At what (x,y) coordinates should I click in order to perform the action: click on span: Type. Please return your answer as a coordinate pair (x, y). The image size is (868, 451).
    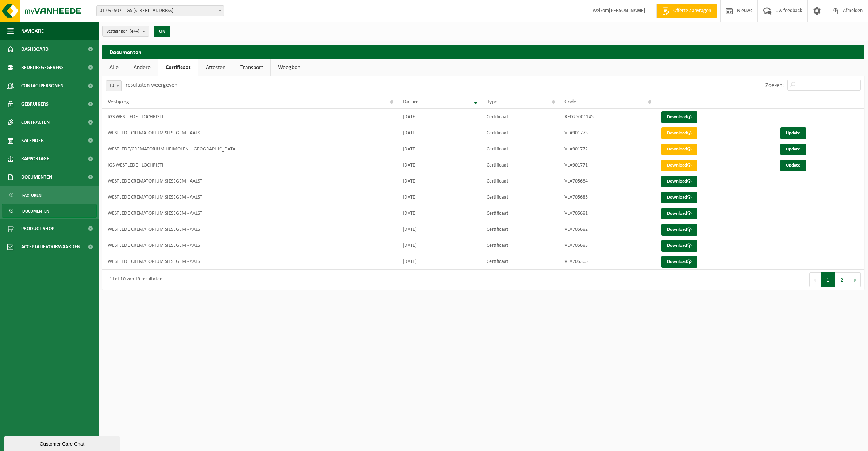
    Looking at the image, I should click on (492, 102).